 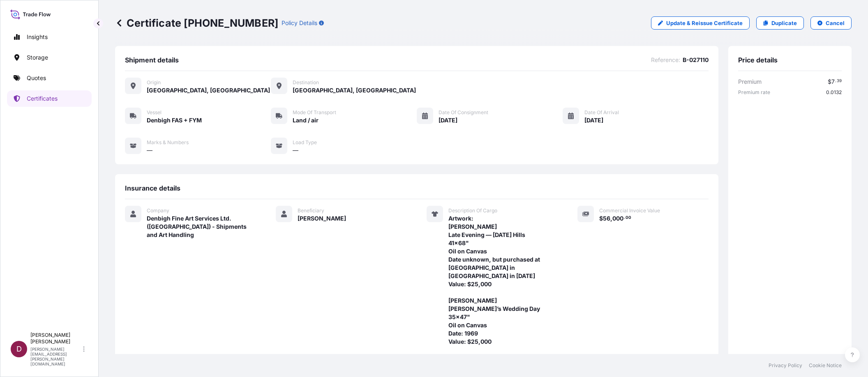 What do you see at coordinates (665, 60) in the screenshot?
I see `span: Reference :` at bounding box center [665, 60].